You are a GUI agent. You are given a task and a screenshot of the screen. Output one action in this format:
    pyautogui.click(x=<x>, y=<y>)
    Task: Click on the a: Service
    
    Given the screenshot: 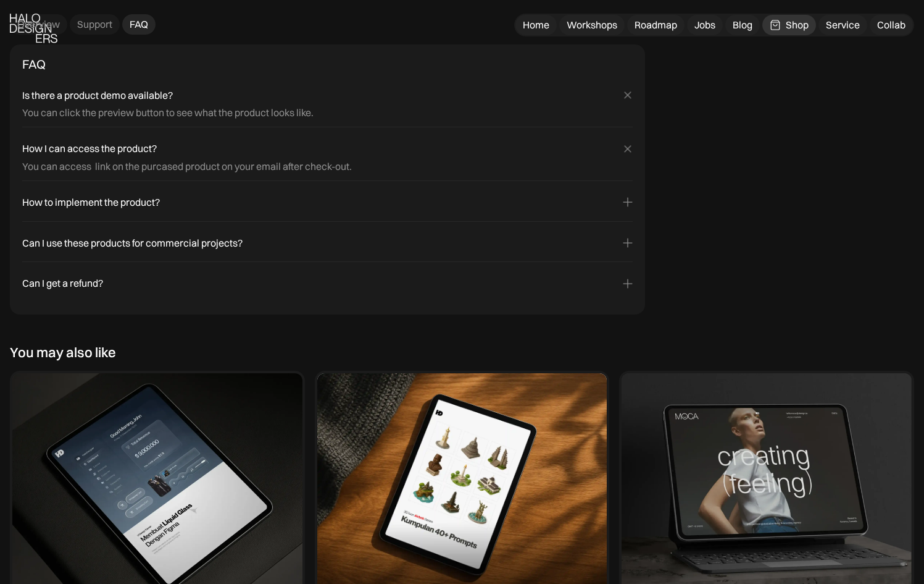 What is the action you would take?
    pyautogui.click(x=843, y=25)
    